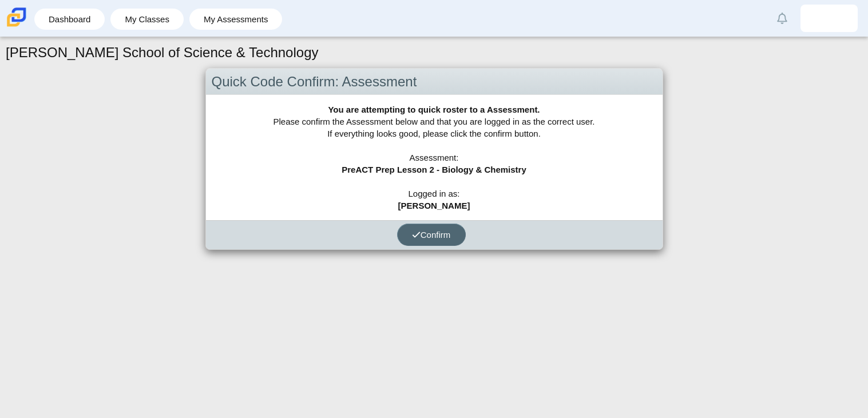 The image size is (868, 418). Describe the element at coordinates (830, 18) in the screenshot. I see `img: fabricio.velazquez.UZXUuI` at that location.